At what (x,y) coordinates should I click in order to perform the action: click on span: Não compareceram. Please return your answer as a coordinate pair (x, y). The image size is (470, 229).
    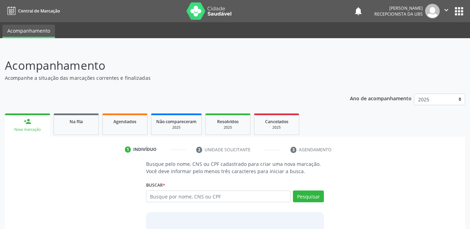
    Looking at the image, I should click on (176, 122).